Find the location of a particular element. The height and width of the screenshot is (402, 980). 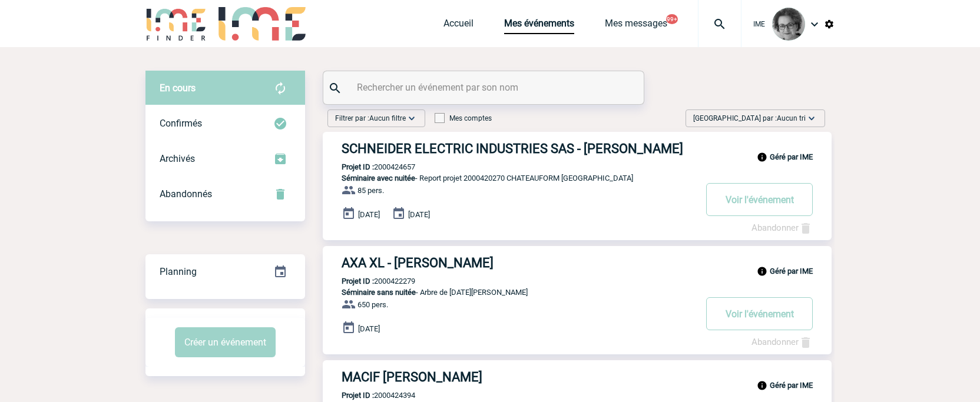

span: Séminaire avec nuitée is located at coordinates (378, 178).